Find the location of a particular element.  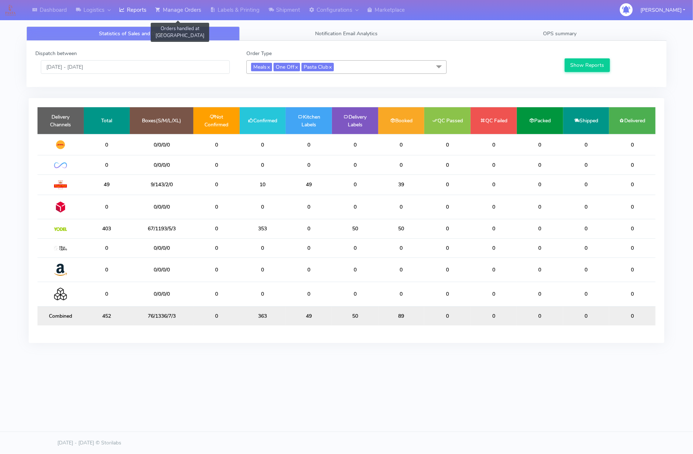

ul: Tabs is located at coordinates (346, 33).